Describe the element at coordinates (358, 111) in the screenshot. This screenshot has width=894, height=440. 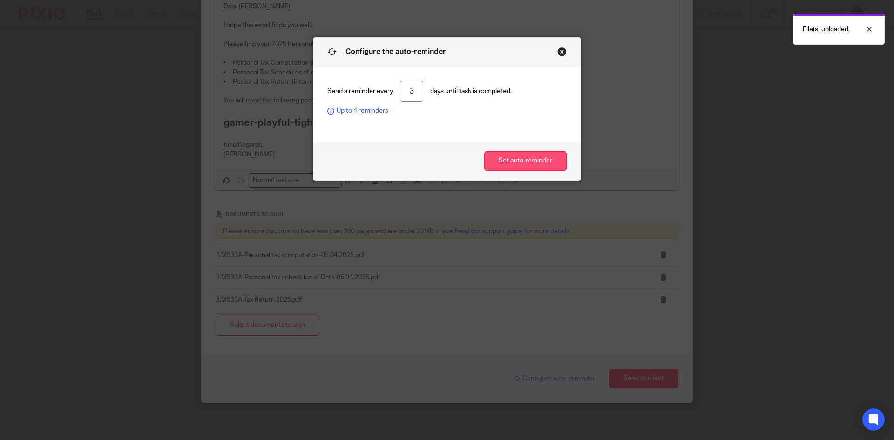
I see `span: Up to 4 reminders` at that location.